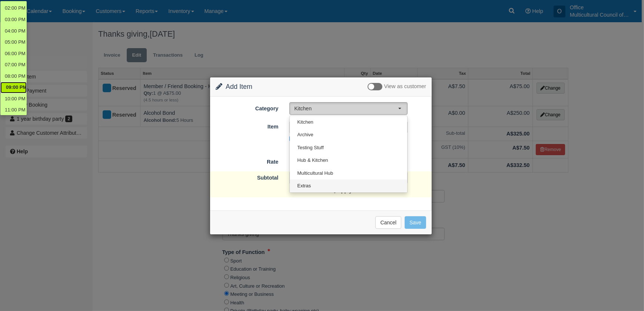  I want to click on label: Category, so click(246, 107).